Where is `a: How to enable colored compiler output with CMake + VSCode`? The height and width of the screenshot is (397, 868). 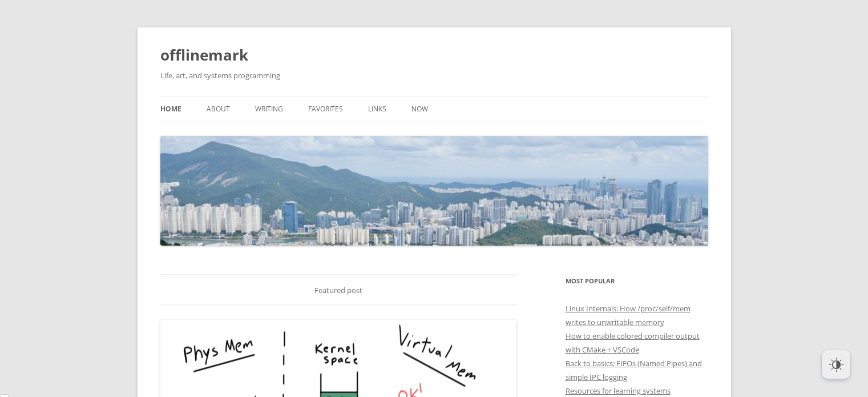 a: How to enable colored compiler output with CMake + VSCode is located at coordinates (633, 342).